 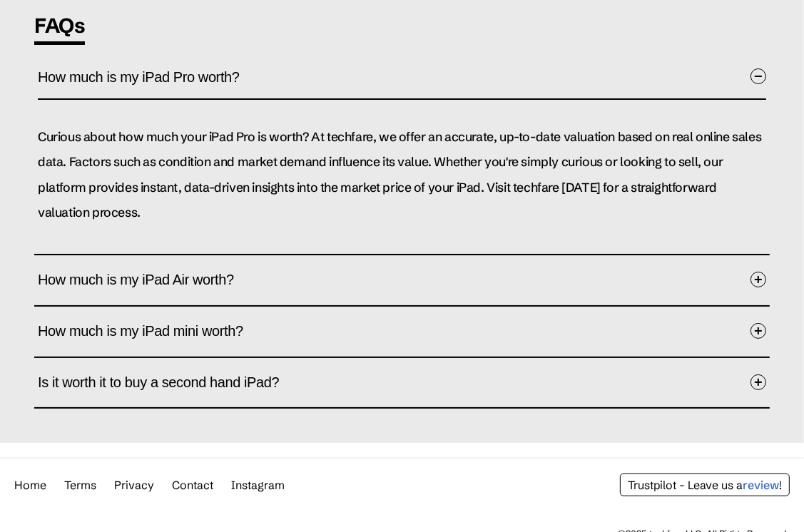 I want to click on button: How much is my iPad Air worth?, so click(x=401, y=280).